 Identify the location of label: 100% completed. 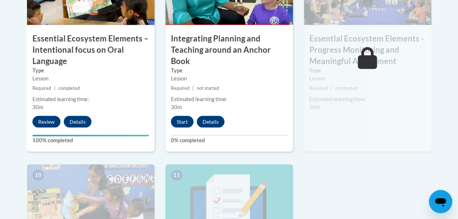
(91, 141).